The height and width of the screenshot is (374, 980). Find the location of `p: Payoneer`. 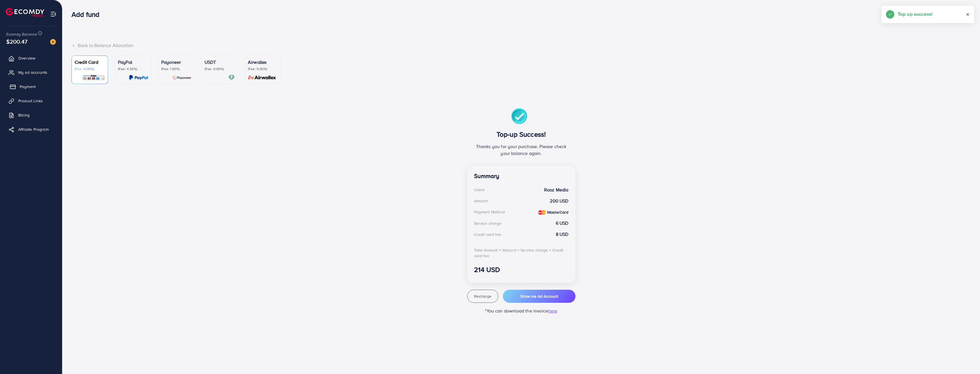

p: Payoneer is located at coordinates (176, 62).